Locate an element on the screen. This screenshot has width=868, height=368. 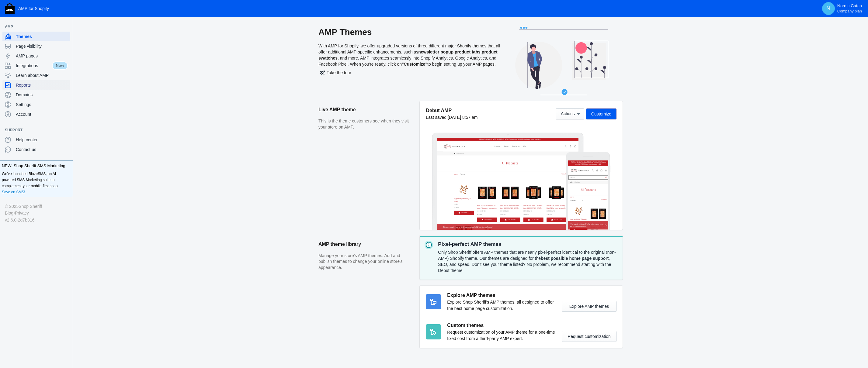
span: Themes is located at coordinates (42, 37).